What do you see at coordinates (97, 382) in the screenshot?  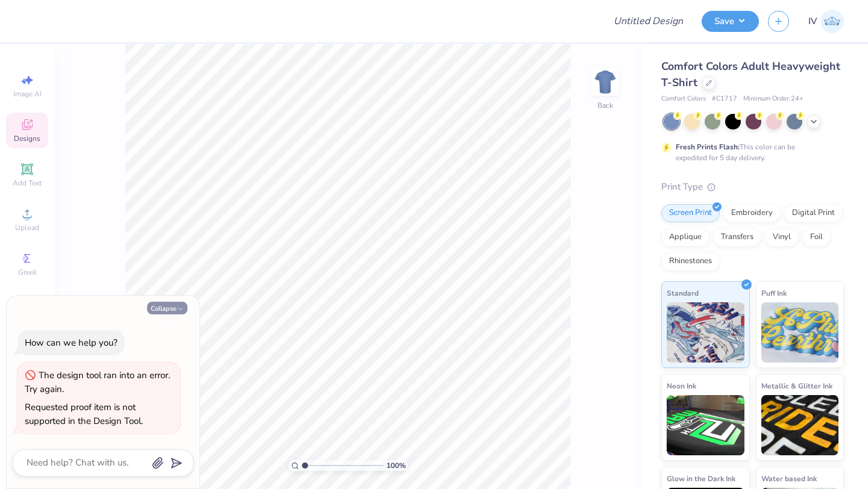 I see `div: The design tool ran into an error. Try again.` at bounding box center [97, 382].